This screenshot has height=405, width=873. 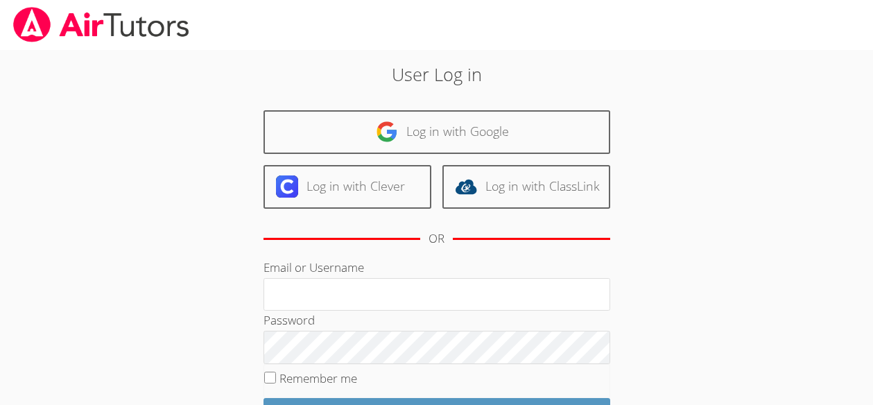 What do you see at coordinates (287, 186) in the screenshot?
I see `img: clever-logo-6eab21bc6e7a338710f1a6ff85c0baf02591cd810cc4098c63d3a4b26e2feb20.svg` at bounding box center [287, 186].